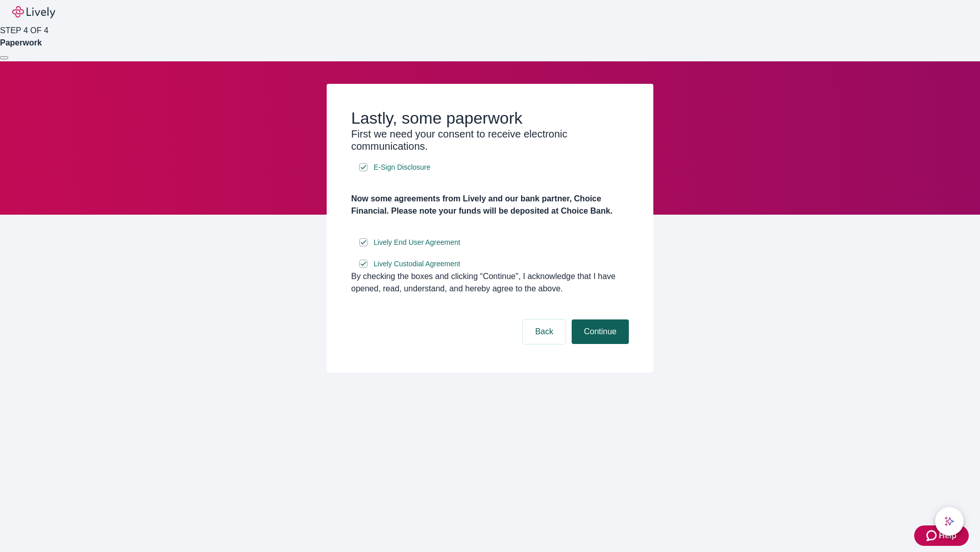 This screenshot has height=552, width=980. Describe the element at coordinates (490, 205) in the screenshot. I see `h4: Now some agreements from Lively and our bank partner, Choice Financial. Please note your funds wi...` at that location.